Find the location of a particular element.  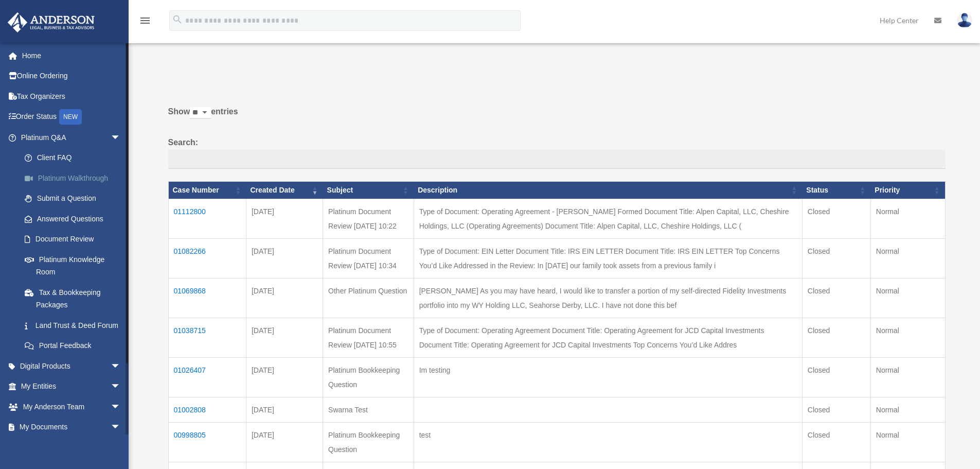

label: Show entries is located at coordinates (557, 117).